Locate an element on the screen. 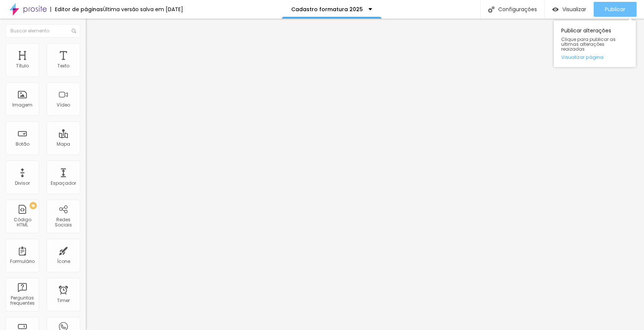 Image resolution: width=644 pixels, height=330 pixels. div: Código HTML is located at coordinates (22, 223).